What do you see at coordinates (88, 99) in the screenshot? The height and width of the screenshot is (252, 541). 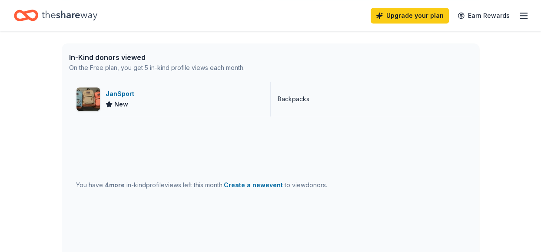 I see `img: Image for JanSport` at bounding box center [88, 99].